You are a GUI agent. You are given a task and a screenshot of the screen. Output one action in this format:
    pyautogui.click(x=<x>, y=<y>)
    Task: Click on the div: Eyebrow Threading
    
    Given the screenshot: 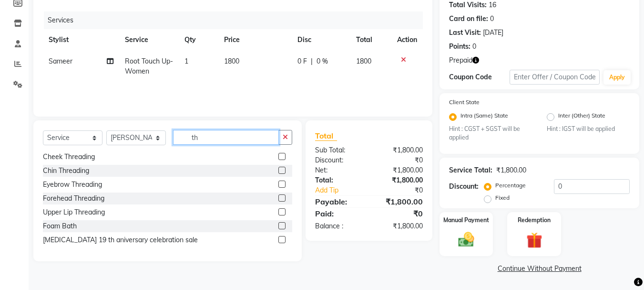 What is the action you would take?
    pyautogui.click(x=72, y=184)
    